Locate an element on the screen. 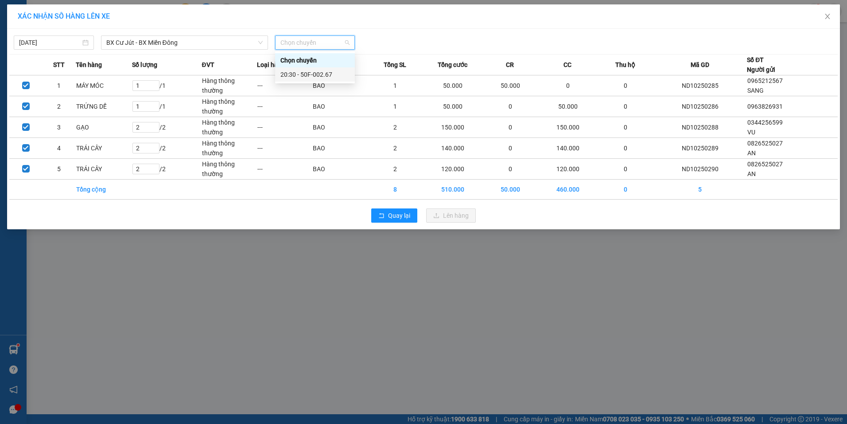  td: Tổng cộng is located at coordinates (104, 189).